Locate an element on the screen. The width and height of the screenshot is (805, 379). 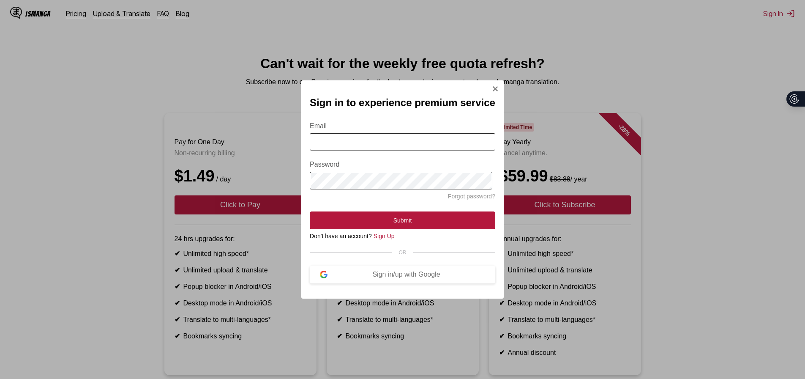
div: Sign In Modal is located at coordinates (402, 189).